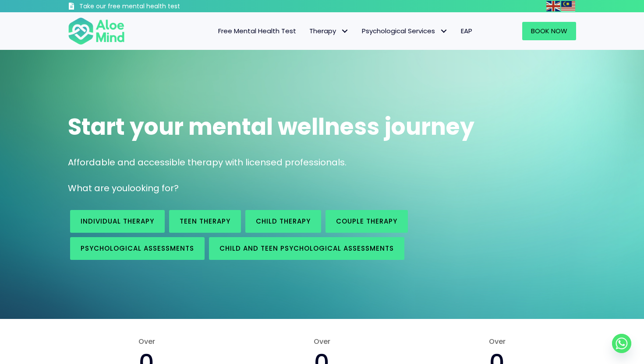 Image resolution: width=644 pixels, height=364 pixels. What do you see at coordinates (137, 248) in the screenshot?
I see `span: Psychological assessments` at bounding box center [137, 248].